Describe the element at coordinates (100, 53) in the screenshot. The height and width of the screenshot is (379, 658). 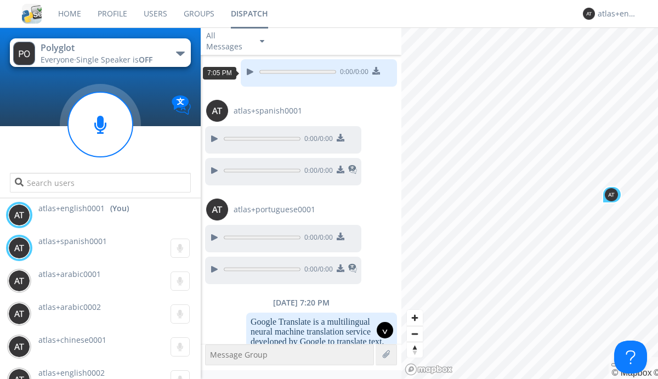
I see `button: PolyglotEveryone·Single Speaker isOFF` at that location.